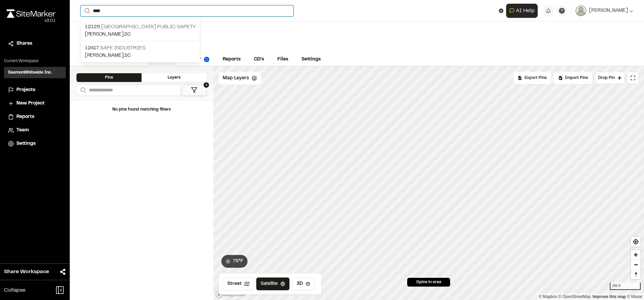 Image resolution: width=644 pixels, height=300 pixels. Describe the element at coordinates (625, 286) in the screenshot. I see `div: 300 ft` at that location.